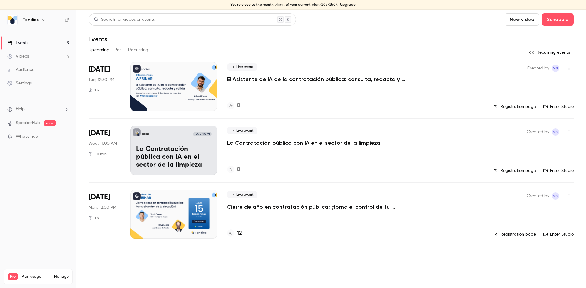 Image resolution: width=586 pixels, height=288 pixels. What do you see at coordinates (27, 137) in the screenshot?
I see `span: What's new` at bounding box center [27, 137].